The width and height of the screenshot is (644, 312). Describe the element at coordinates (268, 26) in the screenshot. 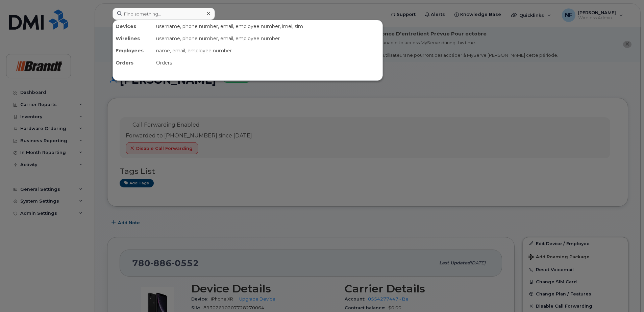

I see `div: username, phone number, email, employee number, imei, sim` at that location.